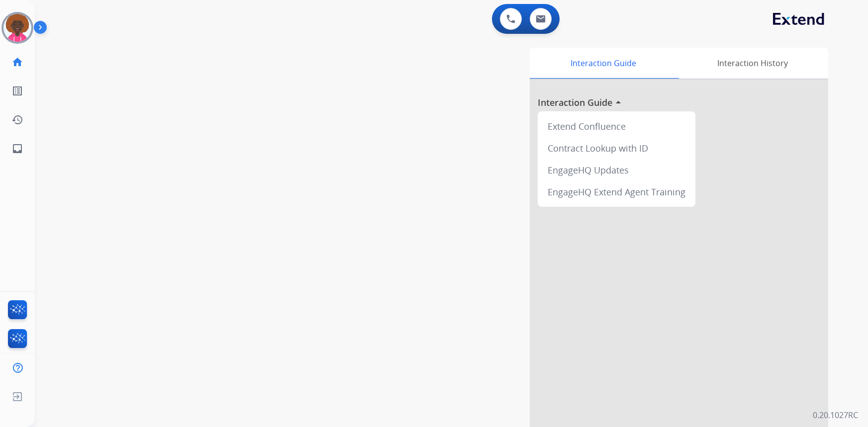 The image size is (868, 427). I want to click on div: Contract Lookup with ID, so click(616, 148).